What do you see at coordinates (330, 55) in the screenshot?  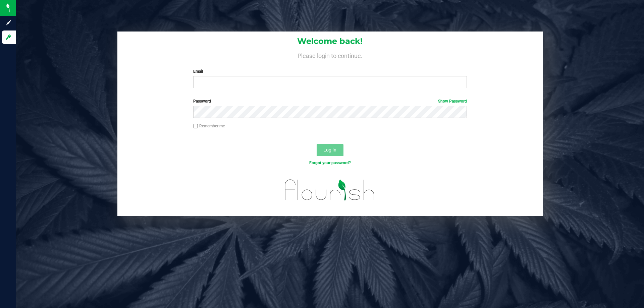 I see `h4: Please login to continue.` at bounding box center [330, 55].